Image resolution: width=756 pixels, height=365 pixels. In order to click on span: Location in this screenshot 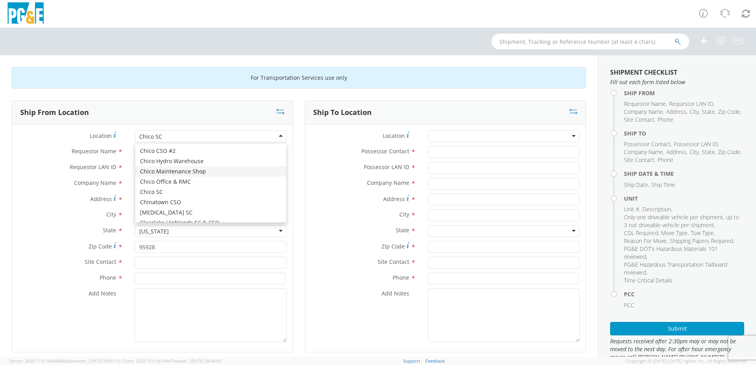, I will do `click(394, 136)`.